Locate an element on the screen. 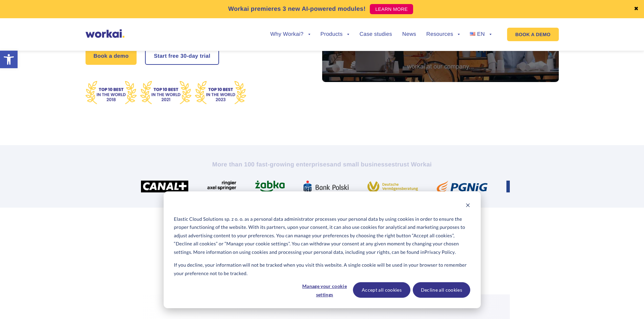  i: 30-day is located at coordinates (189, 57).